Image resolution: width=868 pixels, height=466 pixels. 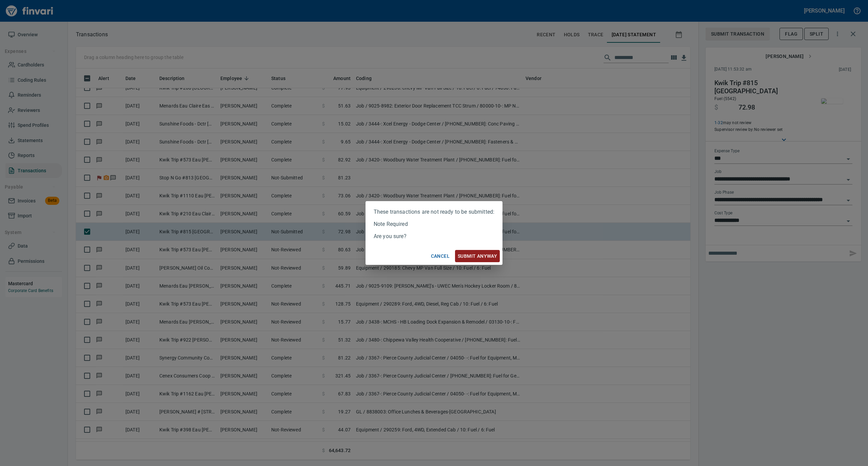 What do you see at coordinates (440, 256) in the screenshot?
I see `span: Cancel` at bounding box center [440, 256].